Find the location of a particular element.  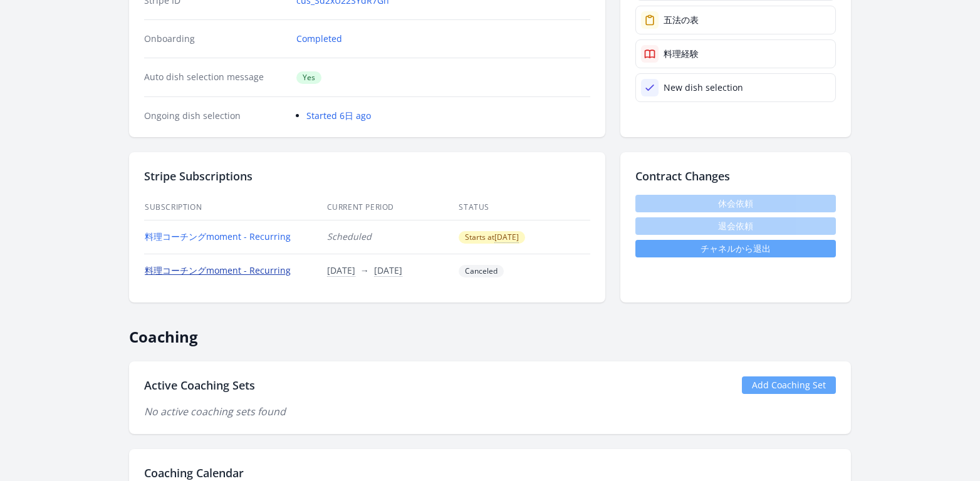

a: Completed is located at coordinates (319, 39).